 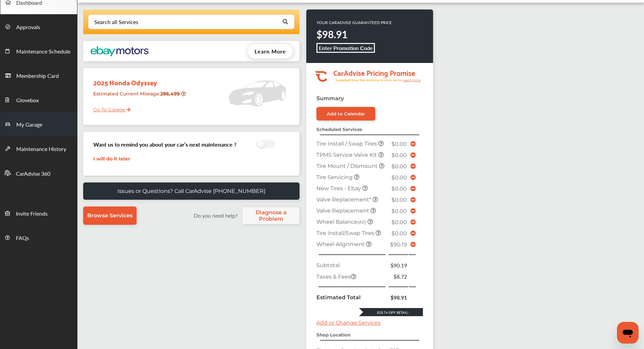 What do you see at coordinates (39, 100) in the screenshot?
I see `a: Glovebox` at bounding box center [39, 100].